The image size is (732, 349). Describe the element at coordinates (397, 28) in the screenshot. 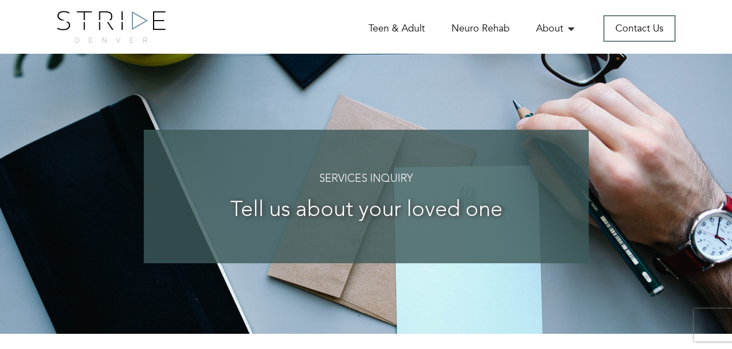

I see `a: Teen & Adult` at that location.